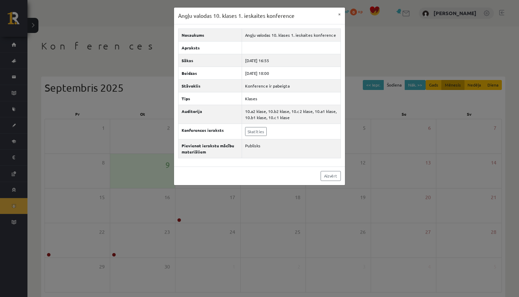 The width and height of the screenshot is (519, 297). What do you see at coordinates (292, 35) in the screenshot?
I see `td: Angļu valodas 10. klases 1. ieskaites konference` at bounding box center [292, 35].